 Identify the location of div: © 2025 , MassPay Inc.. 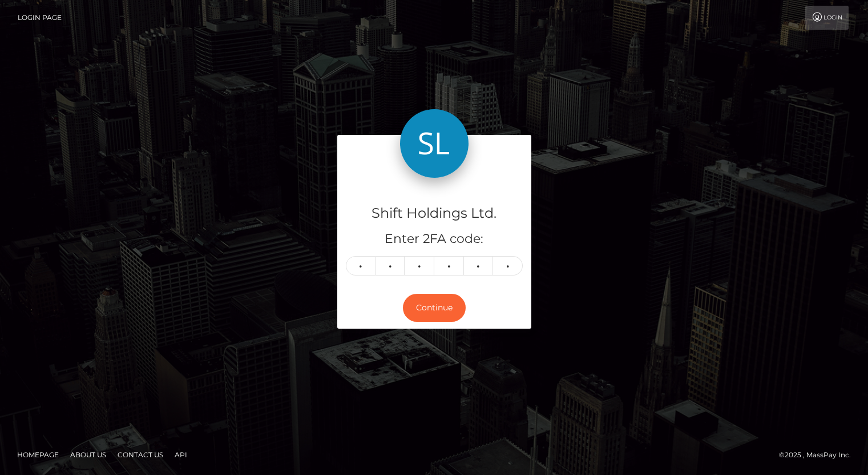
(819, 455).